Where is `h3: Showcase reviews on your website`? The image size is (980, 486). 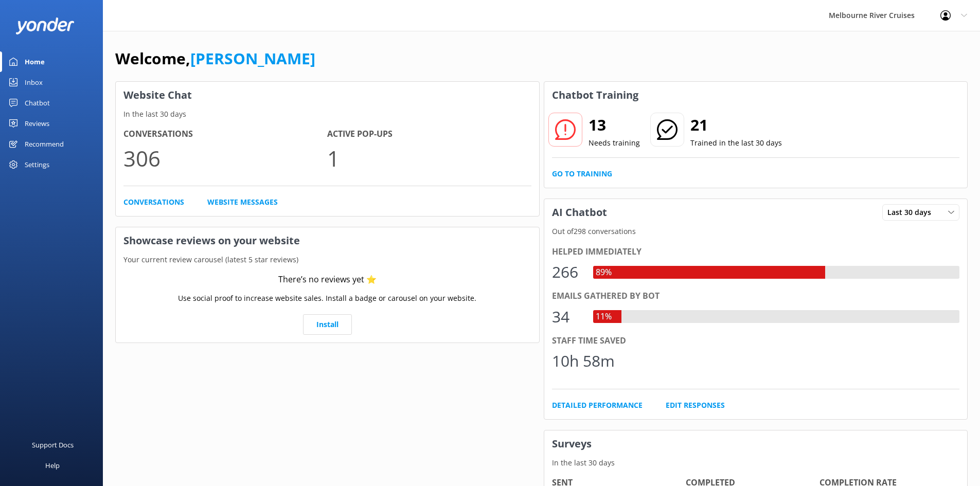 h3: Showcase reviews on your website is located at coordinates (328, 241).